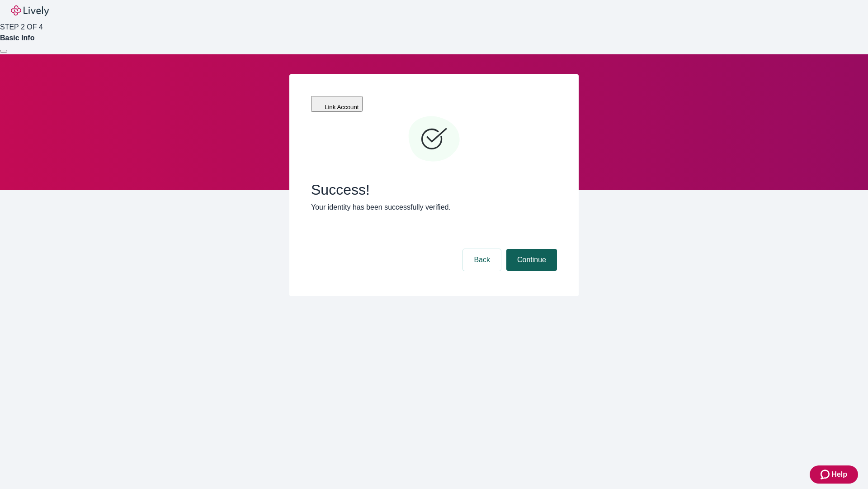 This screenshot has width=868, height=489. I want to click on svg: Checkmark icon, so click(434, 140).